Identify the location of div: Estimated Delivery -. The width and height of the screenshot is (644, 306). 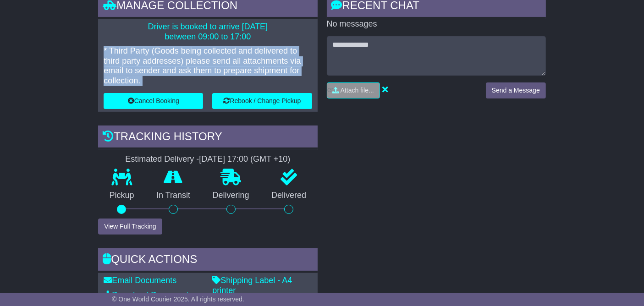
(207, 159).